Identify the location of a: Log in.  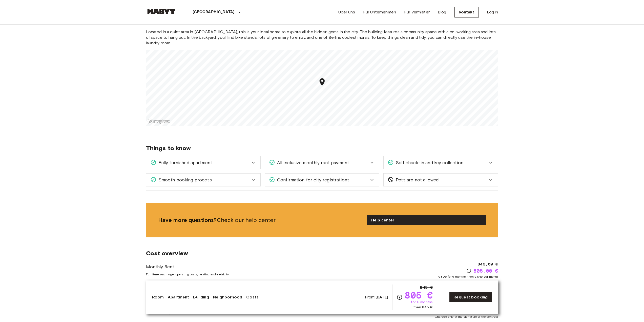
(493, 12).